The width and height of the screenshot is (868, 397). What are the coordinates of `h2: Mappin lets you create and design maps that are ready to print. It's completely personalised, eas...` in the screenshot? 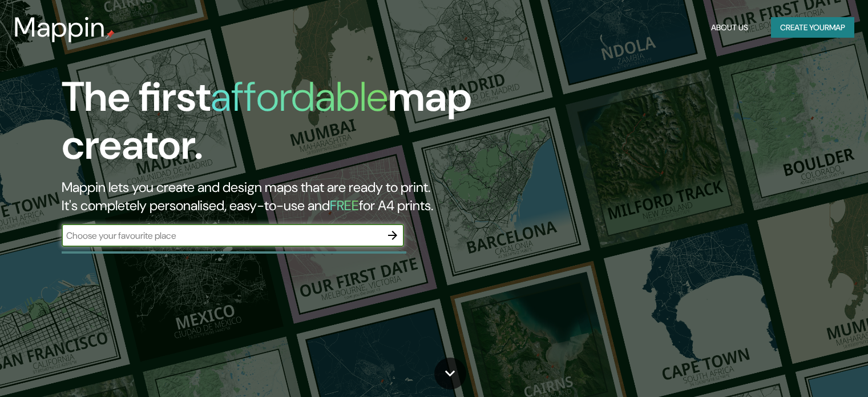 It's located at (278, 196).